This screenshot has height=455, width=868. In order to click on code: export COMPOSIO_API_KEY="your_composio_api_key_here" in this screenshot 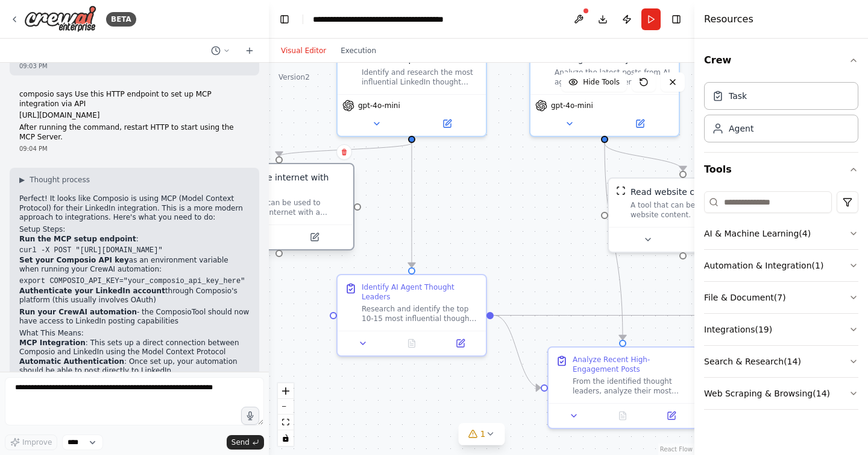, I will do `click(132, 281)`.